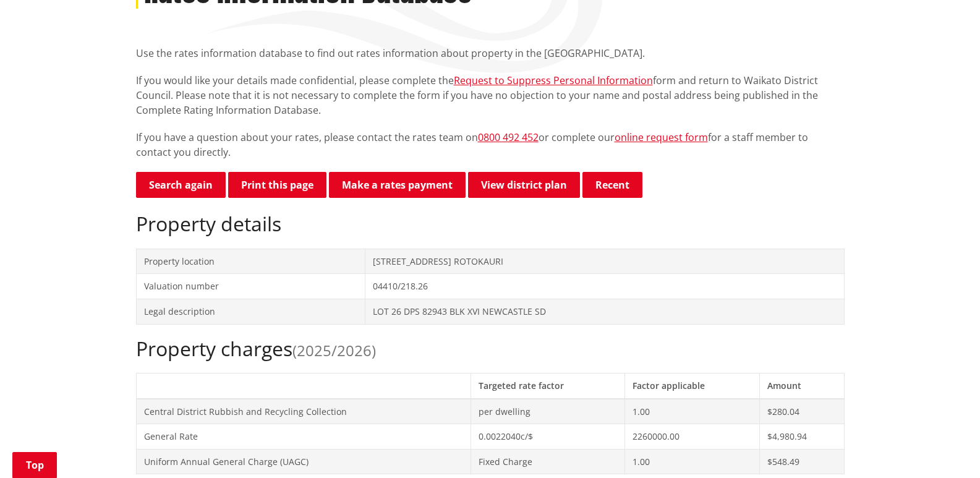 This screenshot has height=478, width=980. Describe the element at coordinates (303, 411) in the screenshot. I see `td: Central District Rubbish and Recycling Collection` at that location.